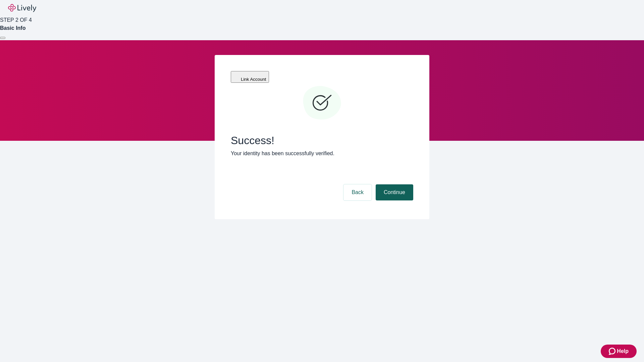  What do you see at coordinates (619, 351) in the screenshot?
I see `button: Zendesk support iconHelp` at bounding box center [619, 351].